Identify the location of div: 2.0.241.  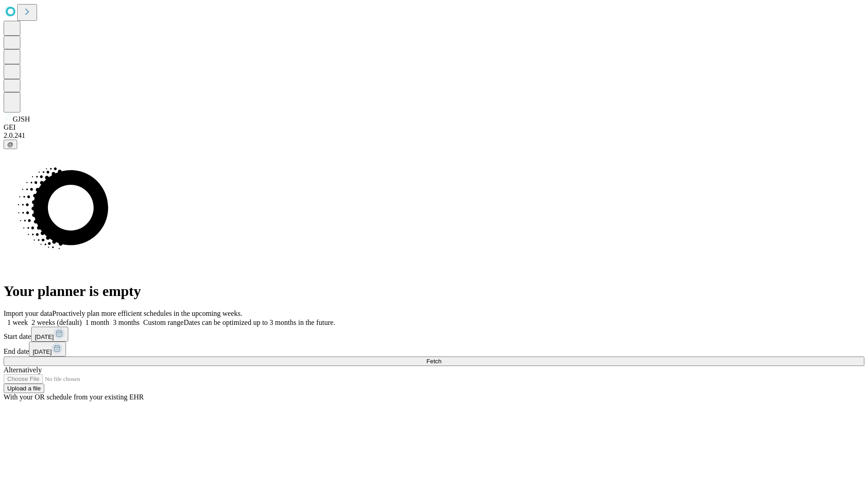
(434, 136).